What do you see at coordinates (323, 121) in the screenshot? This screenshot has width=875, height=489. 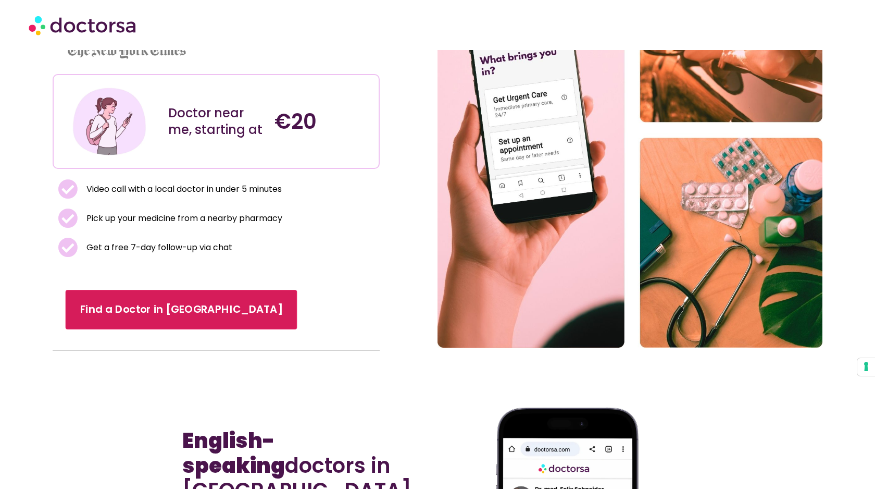 I see `h4: €20` at bounding box center [323, 121].